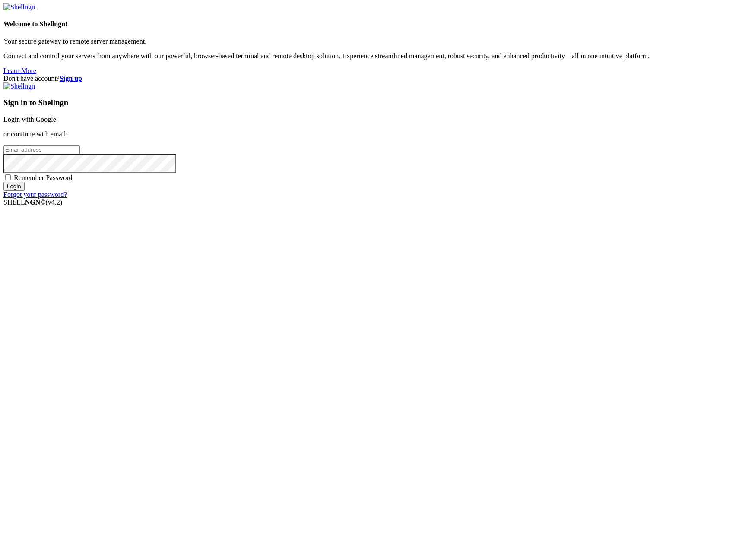  I want to click on span: Remember Password, so click(43, 178).